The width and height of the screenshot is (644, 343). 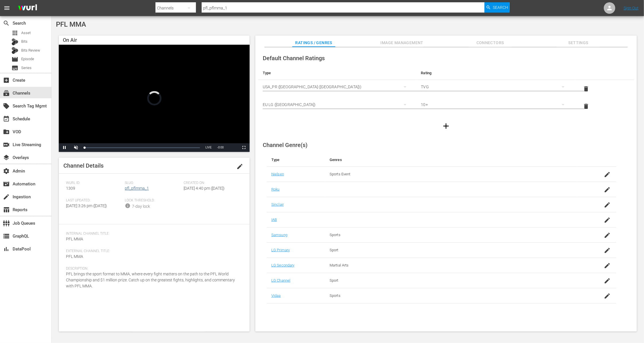 I want to click on div: Video Player, so click(x=154, y=99).